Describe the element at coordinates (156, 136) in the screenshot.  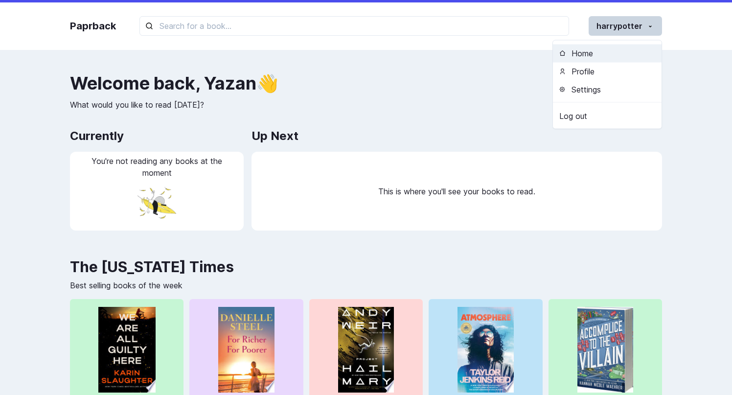
I see `h2: Currently` at that location.